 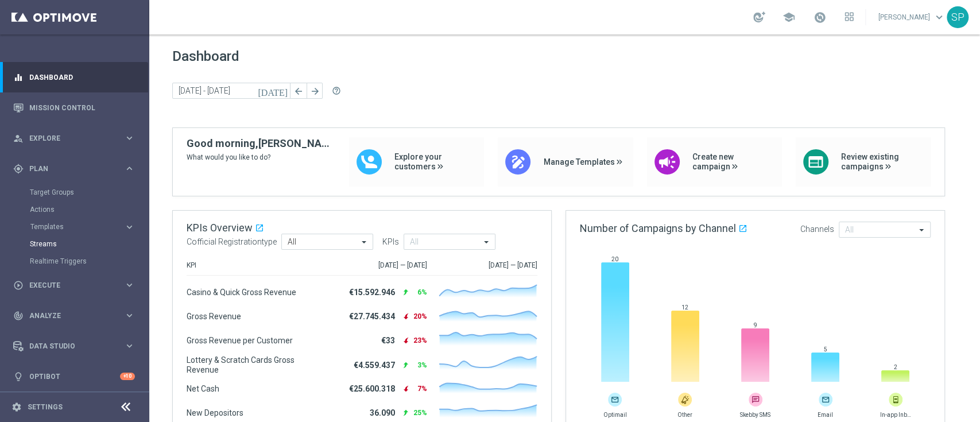 What do you see at coordinates (68, 346) in the screenshot?
I see `div: Data Studio` at bounding box center [68, 346].